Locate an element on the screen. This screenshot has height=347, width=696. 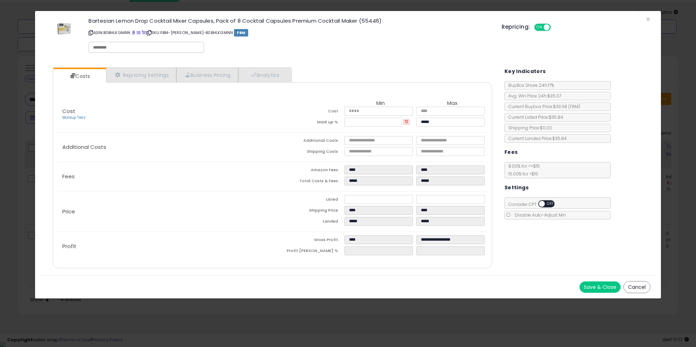
button: Save & Close is located at coordinates (600, 287).